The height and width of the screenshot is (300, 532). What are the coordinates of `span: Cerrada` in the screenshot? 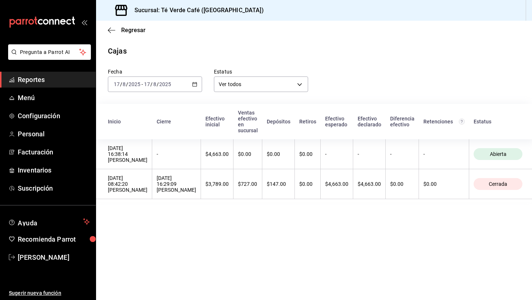 It's located at (498, 184).